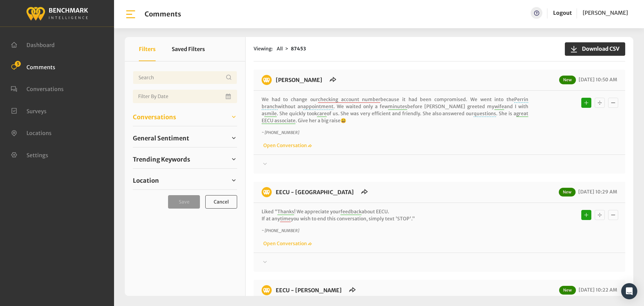 The height and width of the screenshot is (306, 644). Describe the element at coordinates (146, 180) in the screenshot. I see `span: Location` at that location.